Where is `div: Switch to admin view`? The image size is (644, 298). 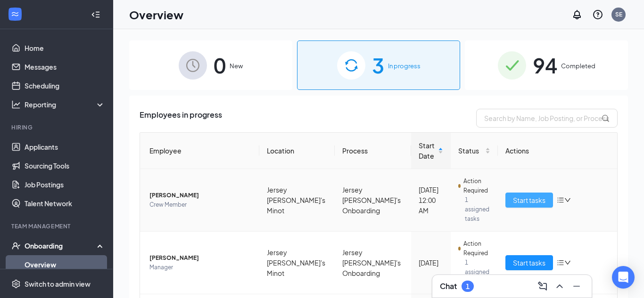 div: Switch to admin view is located at coordinates (58, 284).